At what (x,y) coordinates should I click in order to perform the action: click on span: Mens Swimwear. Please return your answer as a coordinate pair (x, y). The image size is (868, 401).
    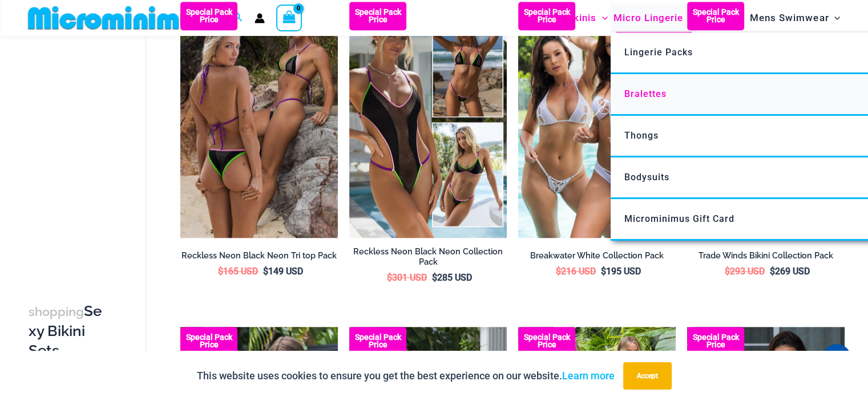
    Looking at the image, I should click on (789, 17).